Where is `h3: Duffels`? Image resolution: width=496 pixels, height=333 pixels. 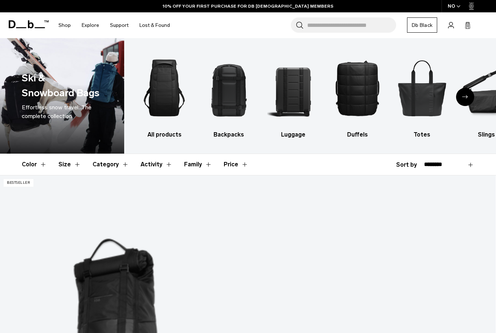
h3: Duffels is located at coordinates (358, 135).